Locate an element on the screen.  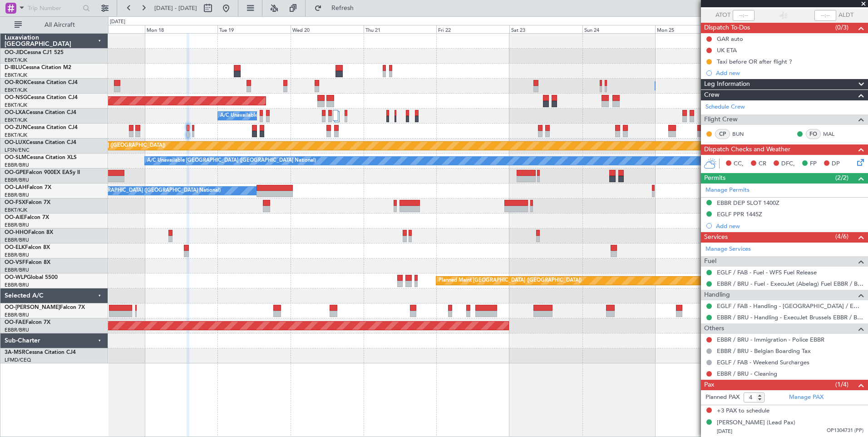
span: OO-LAH is located at coordinates (15, 187).